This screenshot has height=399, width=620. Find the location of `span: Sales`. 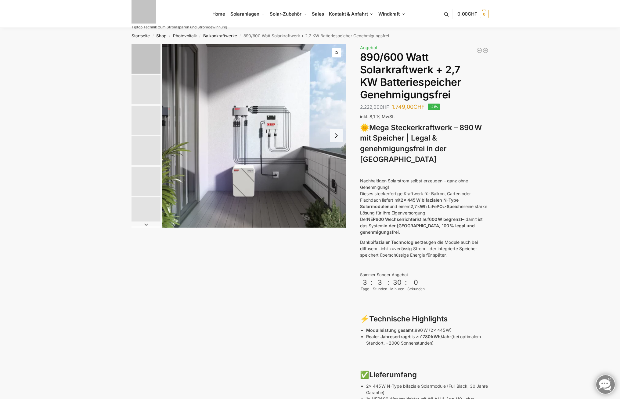

span: Sales is located at coordinates (318, 14).